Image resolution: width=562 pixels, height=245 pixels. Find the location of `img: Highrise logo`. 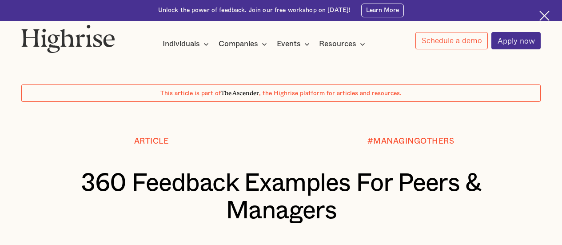

img: Highrise logo is located at coordinates (68, 39).